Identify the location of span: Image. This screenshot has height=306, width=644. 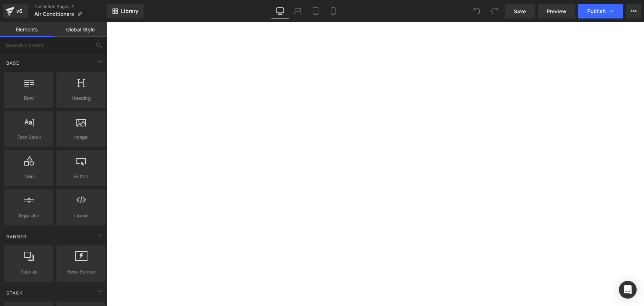
(81, 137).